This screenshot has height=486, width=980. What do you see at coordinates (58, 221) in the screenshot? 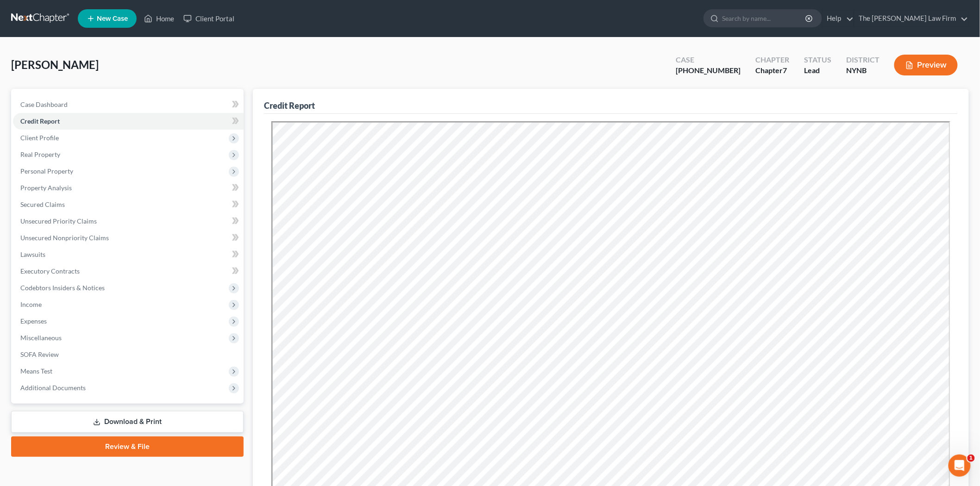
I see `span: Unsecured Priority Claims` at bounding box center [58, 221].